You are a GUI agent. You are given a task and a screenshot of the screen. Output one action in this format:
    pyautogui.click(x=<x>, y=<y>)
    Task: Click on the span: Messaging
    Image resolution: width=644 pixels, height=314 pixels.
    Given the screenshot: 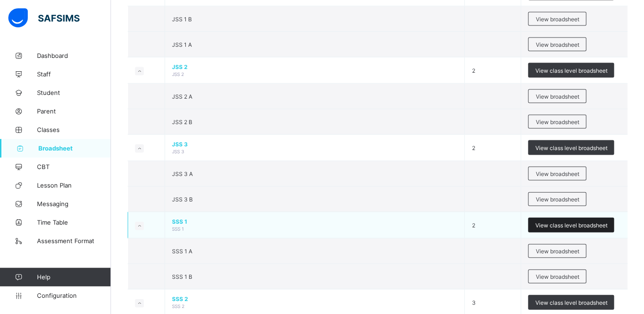 What is the action you would take?
    pyautogui.click(x=74, y=204)
    